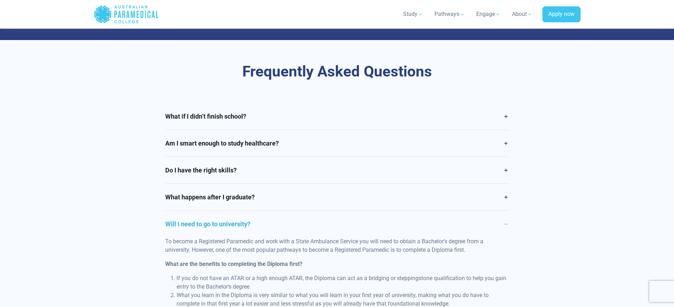  What do you see at coordinates (449, 14) in the screenshot?
I see `a: Pathways` at bounding box center [449, 14].